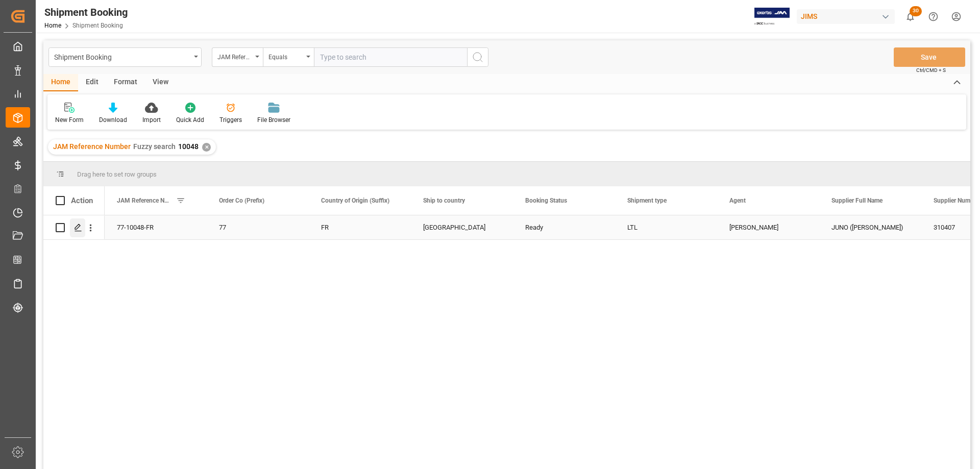 This screenshot has height=469, width=980. Describe the element at coordinates (92, 82) in the screenshot. I see `div: Edit` at that location.